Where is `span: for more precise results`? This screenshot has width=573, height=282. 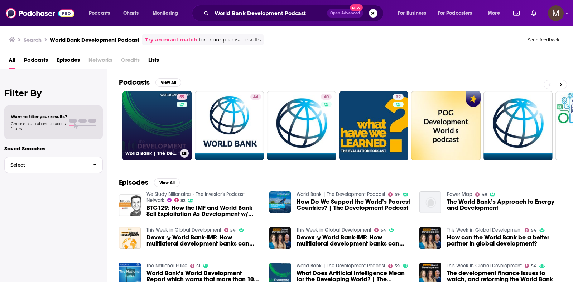
span: for more precise results is located at coordinates (229, 40).